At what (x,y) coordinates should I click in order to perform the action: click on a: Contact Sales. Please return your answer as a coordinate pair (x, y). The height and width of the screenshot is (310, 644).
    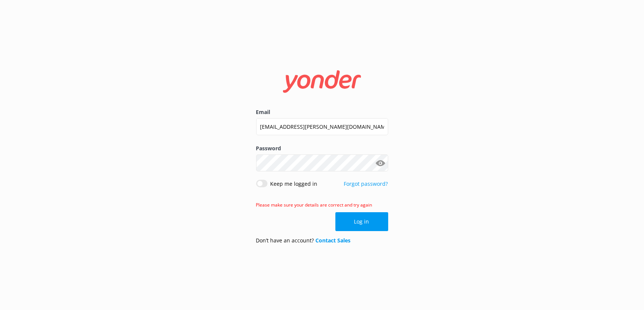
    Looking at the image, I should click on (333, 240).